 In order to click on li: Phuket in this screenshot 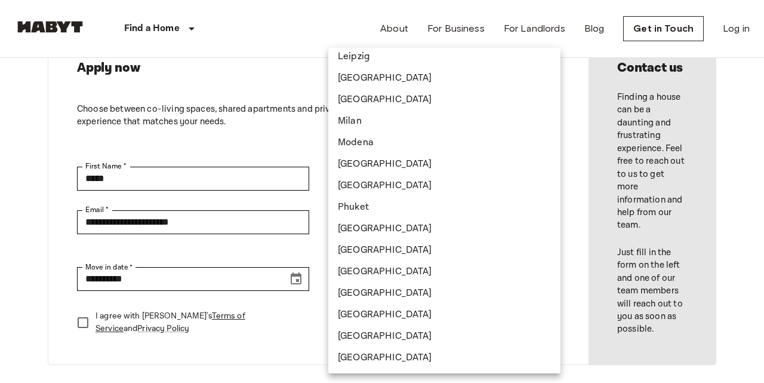, I will do `click(444, 207)`.